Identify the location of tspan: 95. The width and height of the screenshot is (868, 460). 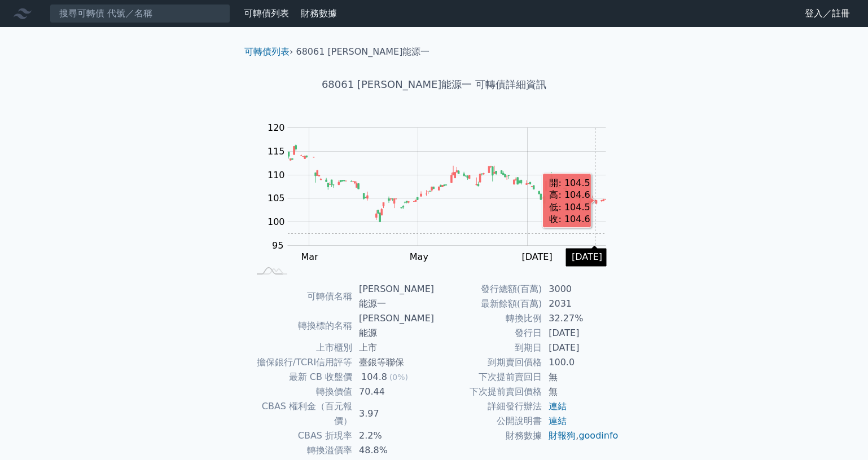
(278, 245).